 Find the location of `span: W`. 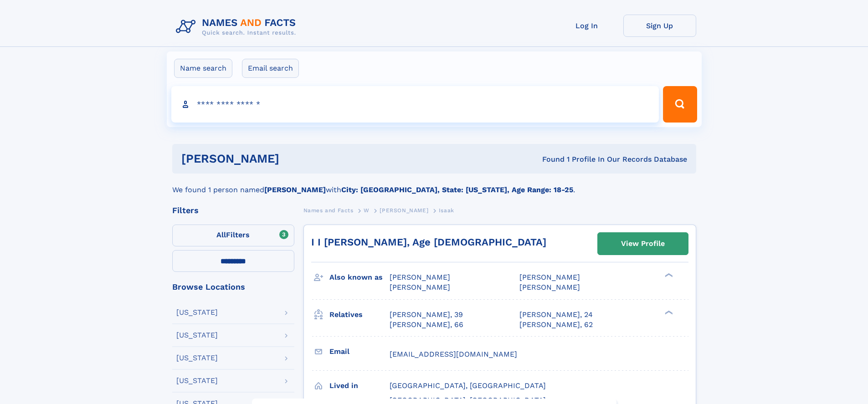

span: W is located at coordinates (366, 211).